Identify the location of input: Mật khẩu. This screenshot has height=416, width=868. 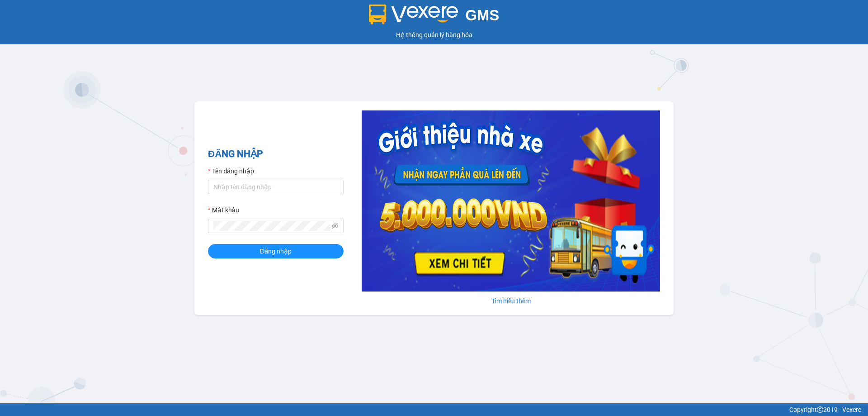
(272, 226).